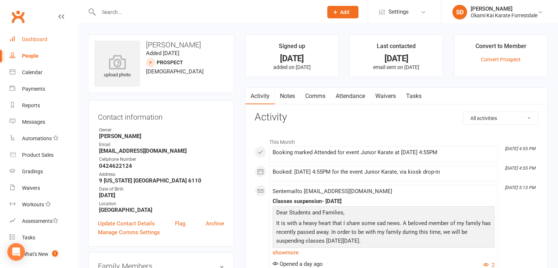  I want to click on div: Tasks, so click(29, 237).